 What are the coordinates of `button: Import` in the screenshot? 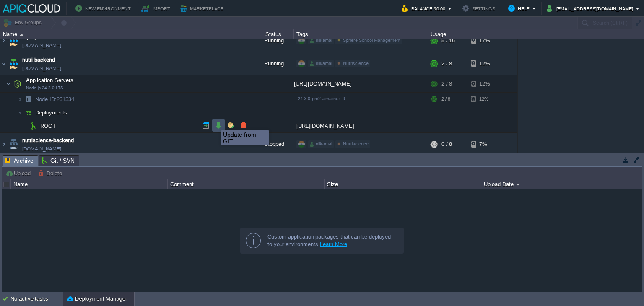 It's located at (157, 9).